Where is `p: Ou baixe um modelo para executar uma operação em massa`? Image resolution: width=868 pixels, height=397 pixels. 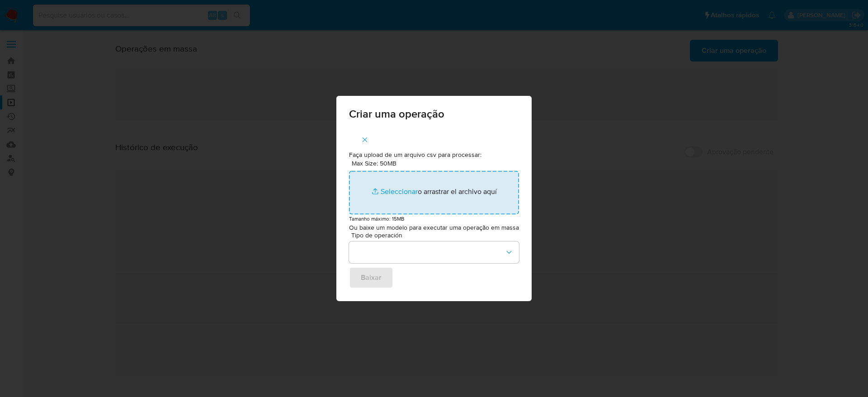
p: Ou baixe um modelo para executar uma operação em massa is located at coordinates (434, 228).